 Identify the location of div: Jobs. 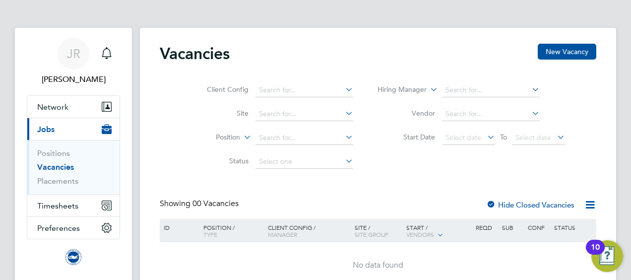
(73, 167).